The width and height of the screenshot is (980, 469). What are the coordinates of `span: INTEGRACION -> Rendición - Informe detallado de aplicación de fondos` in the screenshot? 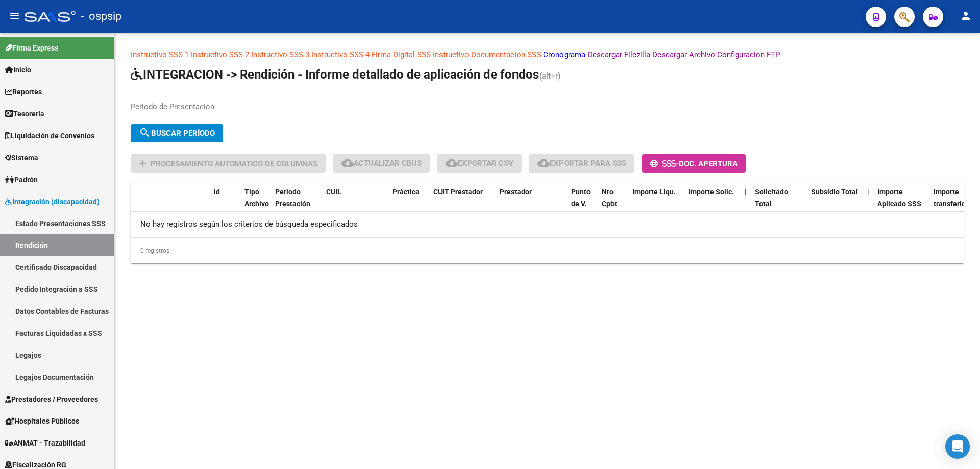 It's located at (335, 75).